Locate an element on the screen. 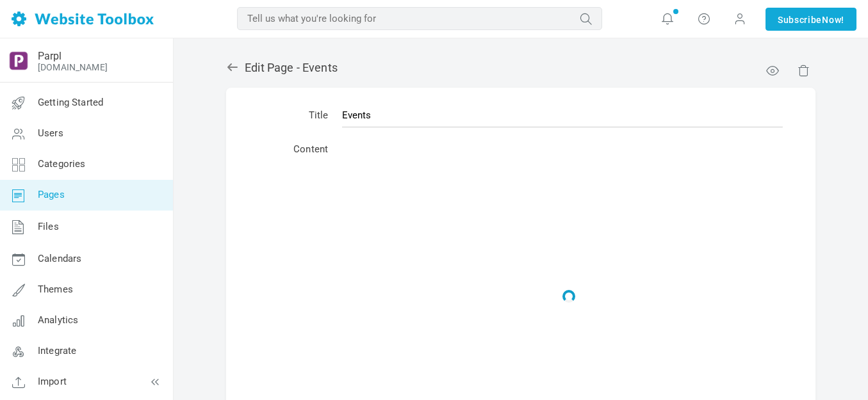  span: Files is located at coordinates (48, 226).